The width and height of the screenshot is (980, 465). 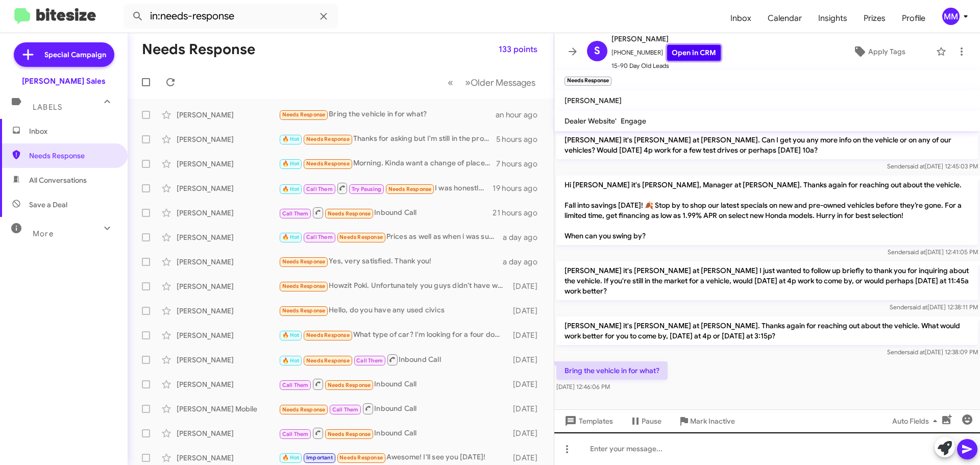 What do you see at coordinates (387, 114) in the screenshot?
I see `div: Bring the vehicle in for what?` at bounding box center [387, 114].